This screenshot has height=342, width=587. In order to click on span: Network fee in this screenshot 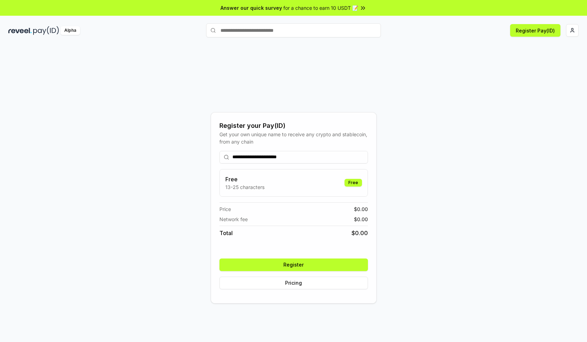, I will do `click(233, 219)`.